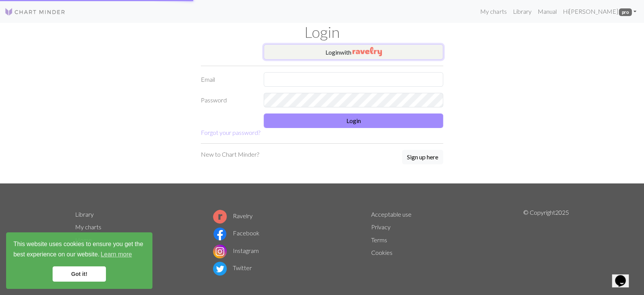 This screenshot has height=295, width=644. Describe the element at coordinates (422, 157) in the screenshot. I see `button: Sign up here` at that location.